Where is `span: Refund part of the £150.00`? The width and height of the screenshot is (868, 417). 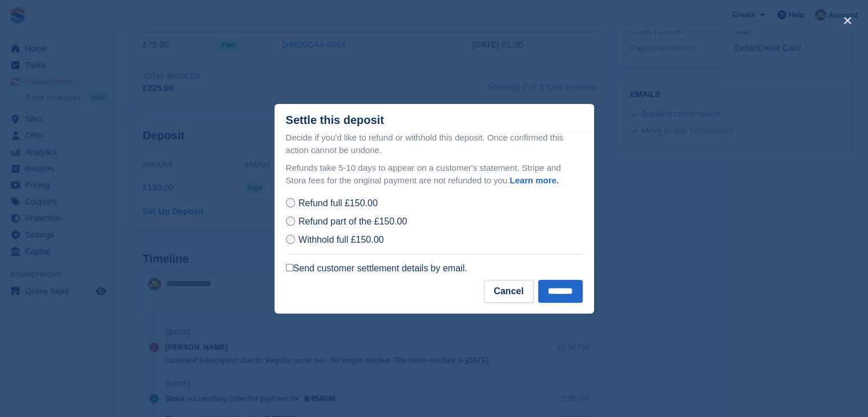 span: Refund part of the £150.00 is located at coordinates (353, 221).